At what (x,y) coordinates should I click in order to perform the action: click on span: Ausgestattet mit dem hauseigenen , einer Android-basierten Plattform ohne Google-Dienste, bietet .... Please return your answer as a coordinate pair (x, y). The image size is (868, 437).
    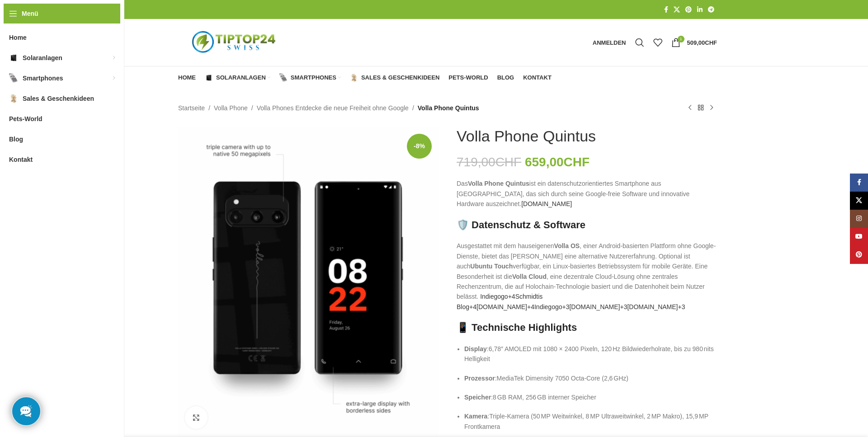
    Looking at the image, I should click on (586, 250).